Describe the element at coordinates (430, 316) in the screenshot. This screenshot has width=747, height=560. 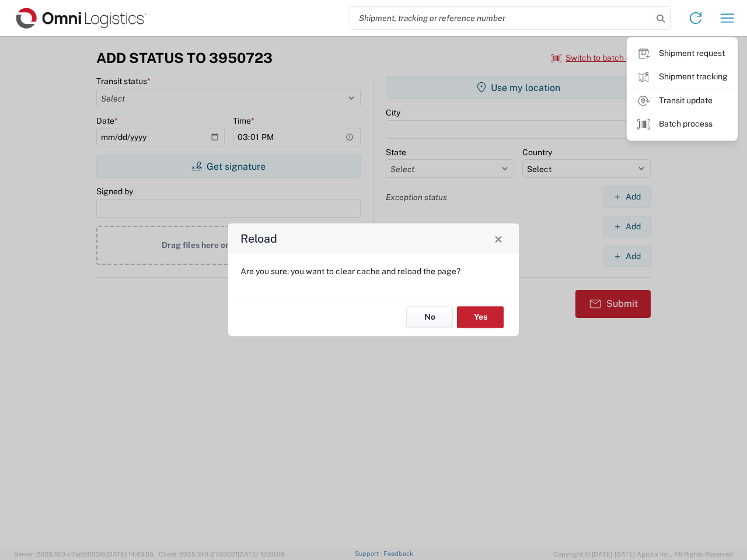
I see `button: No` at that location.